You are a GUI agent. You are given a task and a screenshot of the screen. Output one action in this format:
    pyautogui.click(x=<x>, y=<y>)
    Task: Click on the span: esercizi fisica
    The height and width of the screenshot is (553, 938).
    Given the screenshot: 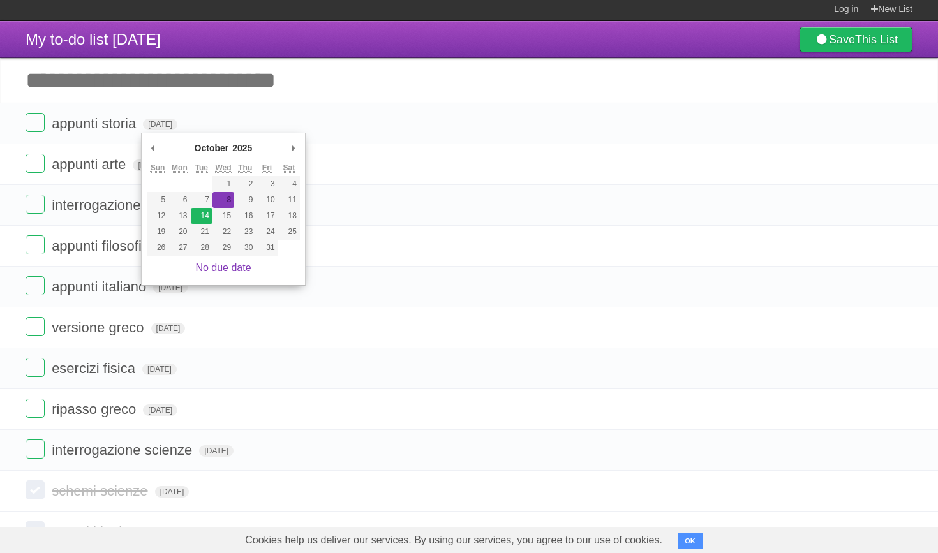 What is the action you would take?
    pyautogui.click(x=95, y=368)
    